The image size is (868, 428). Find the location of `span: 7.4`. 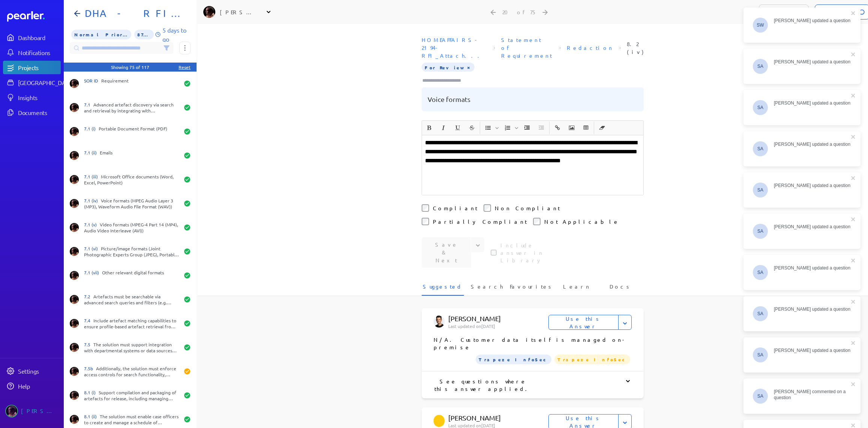

span: 7.4 is located at coordinates (88, 321).